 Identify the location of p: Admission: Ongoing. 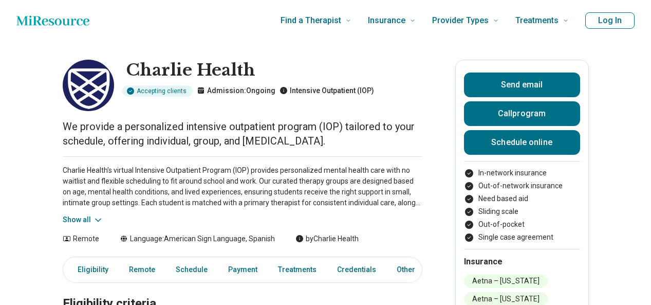
(236, 90).